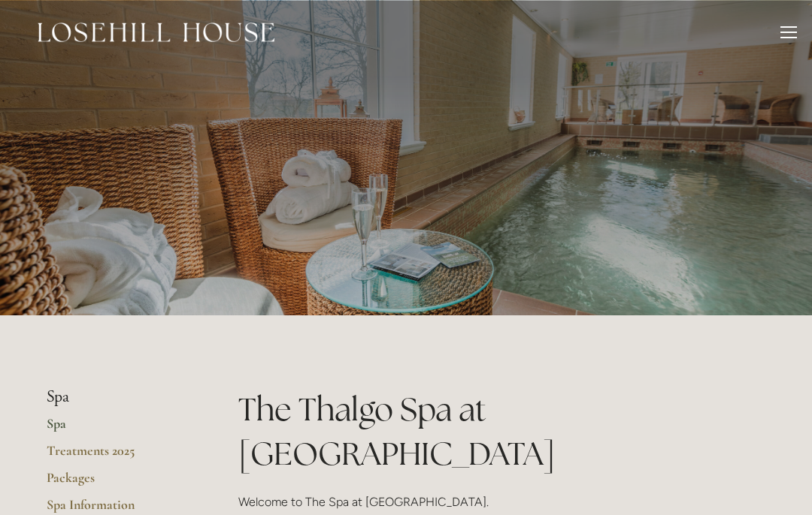 The height and width of the screenshot is (515, 812). What do you see at coordinates (118, 429) in the screenshot?
I see `a: Spa` at bounding box center [118, 429].